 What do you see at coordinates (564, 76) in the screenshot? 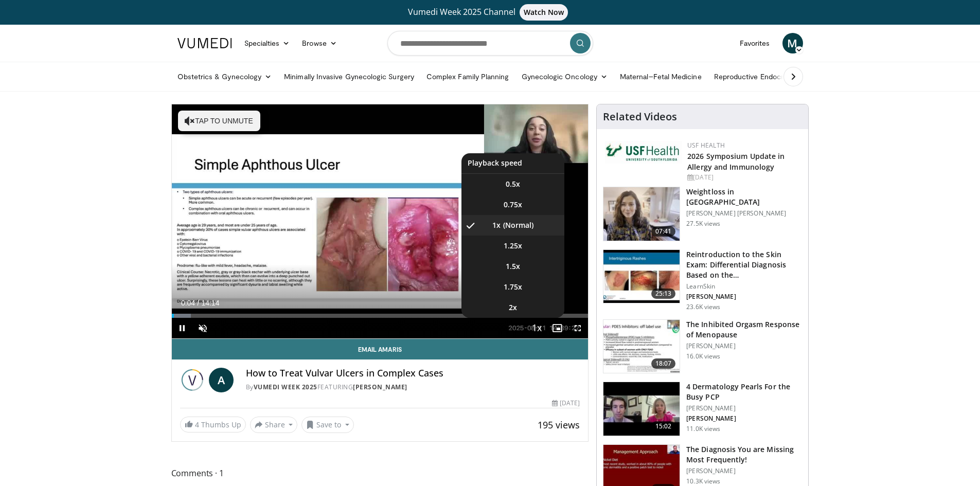
I see `a: Gynecologic Oncology` at bounding box center [564, 76].